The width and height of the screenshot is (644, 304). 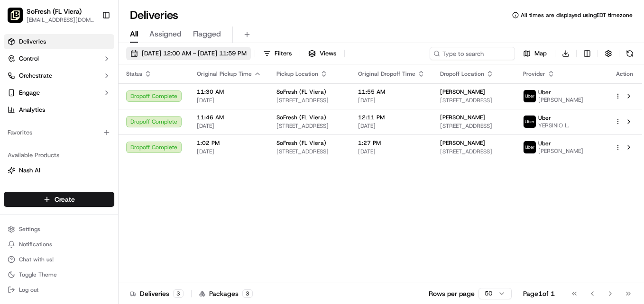 What do you see at coordinates (59, 244) in the screenshot?
I see `button: Notifications` at bounding box center [59, 244].